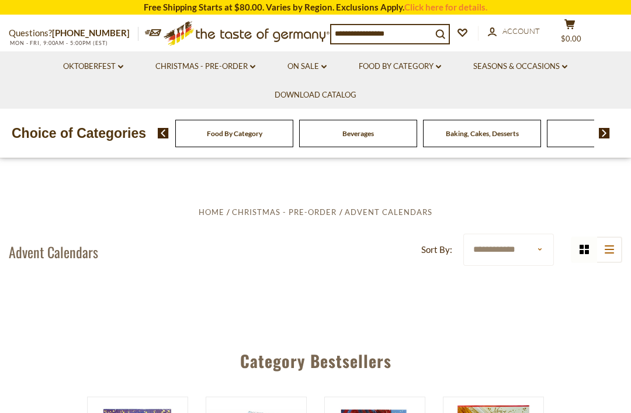  Describe the element at coordinates (316, 95) in the screenshot. I see `a: Download Catalog` at that location.